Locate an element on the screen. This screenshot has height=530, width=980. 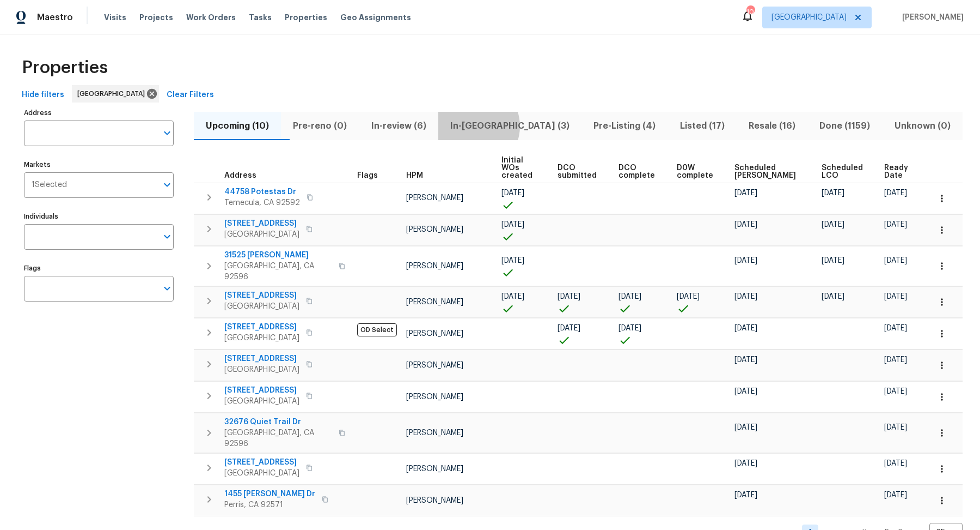
span: Upcoming (10) is located at coordinates (237, 126).